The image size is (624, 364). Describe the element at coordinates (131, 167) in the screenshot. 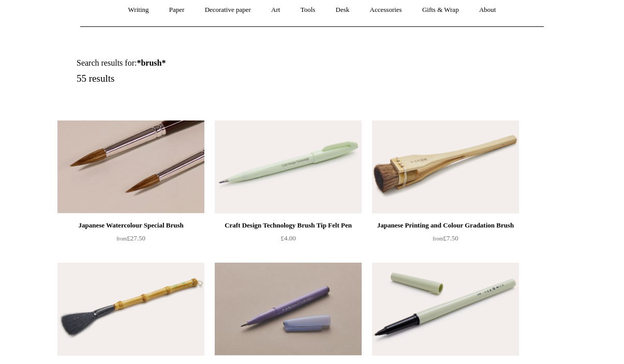

I see `img: Japanese Watercolour Special Brush` at that location.